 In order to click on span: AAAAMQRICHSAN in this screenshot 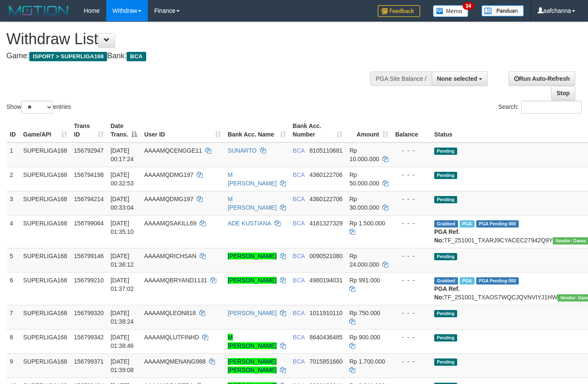, I will do `click(170, 256)`.